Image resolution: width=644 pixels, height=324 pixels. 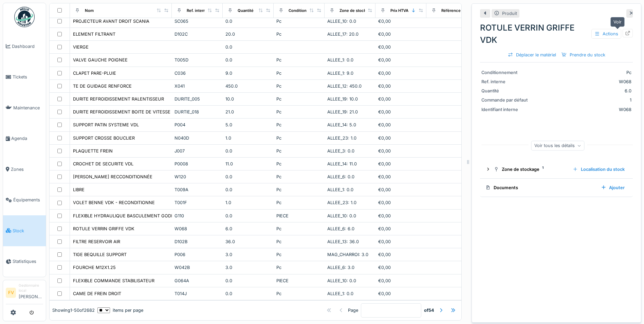 What do you see at coordinates (94, 267) in the screenshot?
I see `div: FOURCHE M12X1.25` at bounding box center [94, 267].